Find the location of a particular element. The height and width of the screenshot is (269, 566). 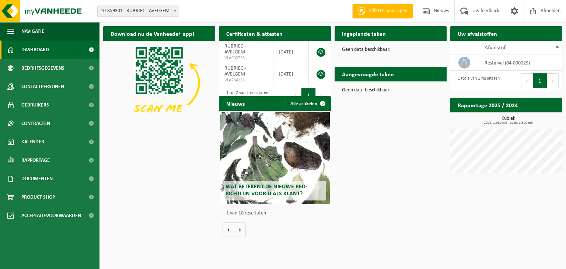

span: Documenten is located at coordinates (37, 179).